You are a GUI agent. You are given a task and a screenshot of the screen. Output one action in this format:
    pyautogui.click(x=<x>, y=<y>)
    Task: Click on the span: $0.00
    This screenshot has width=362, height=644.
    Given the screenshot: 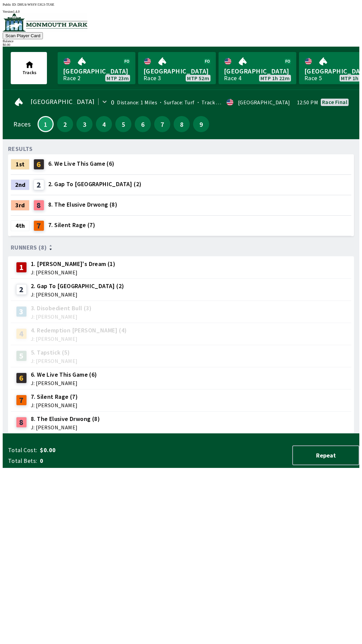 What is the action you would take?
    pyautogui.click(x=92, y=450)
    